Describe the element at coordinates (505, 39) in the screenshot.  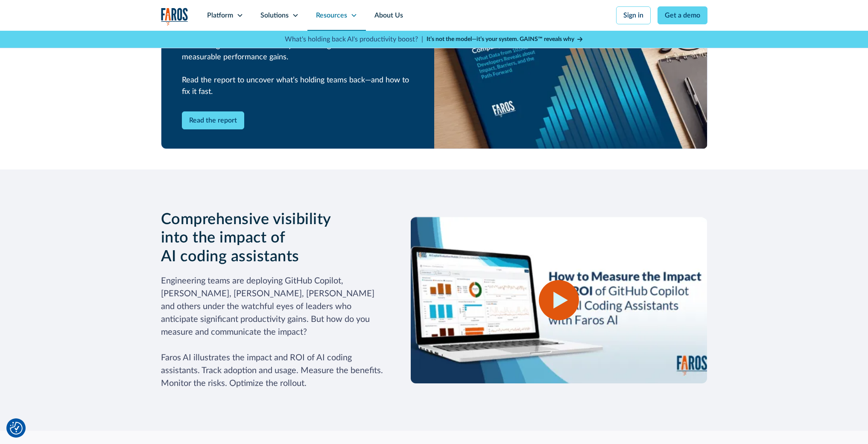
I see `a: It’s not the model—it’s your system. GAINS™ reveals why` at that location.